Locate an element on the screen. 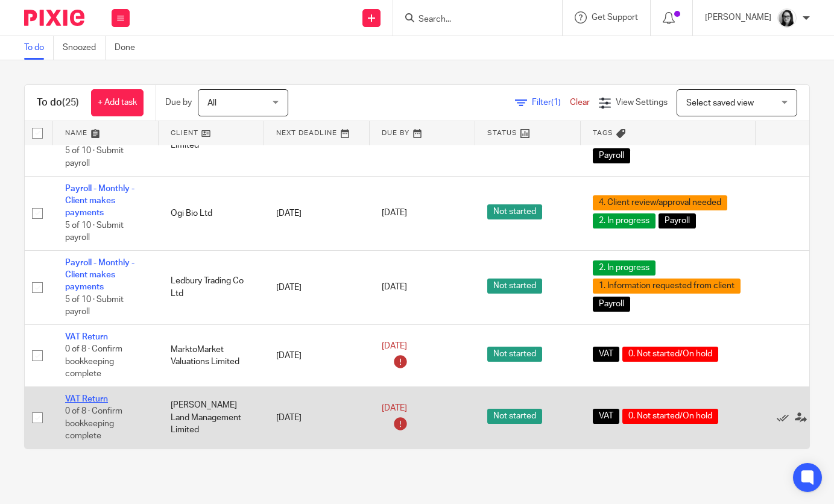 Image resolution: width=834 pixels, height=504 pixels. span: (1) is located at coordinates (556, 103).